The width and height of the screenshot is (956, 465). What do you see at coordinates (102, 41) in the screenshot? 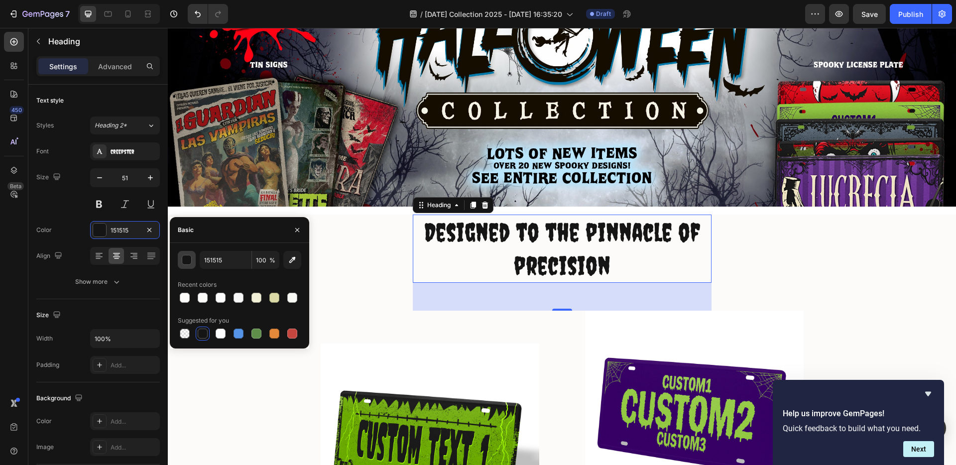
I see `p: Heading` at bounding box center [102, 41].